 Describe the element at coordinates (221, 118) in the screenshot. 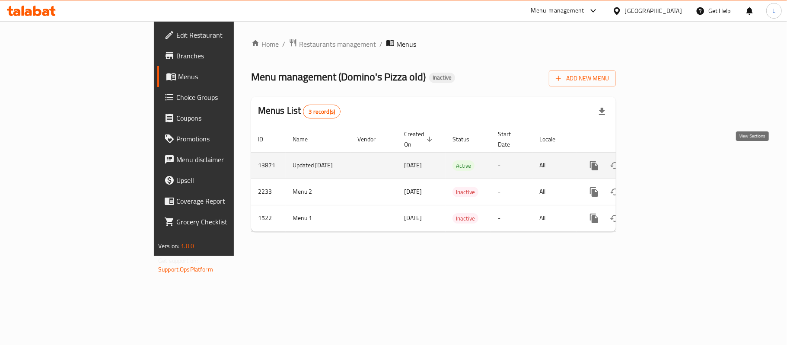

I see `a: Coupons` at that location.